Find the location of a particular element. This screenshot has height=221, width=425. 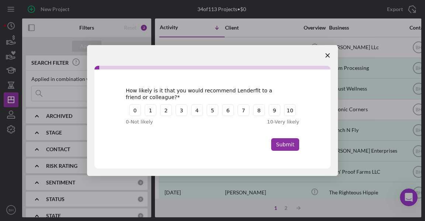

button: 7 is located at coordinates (243, 110).